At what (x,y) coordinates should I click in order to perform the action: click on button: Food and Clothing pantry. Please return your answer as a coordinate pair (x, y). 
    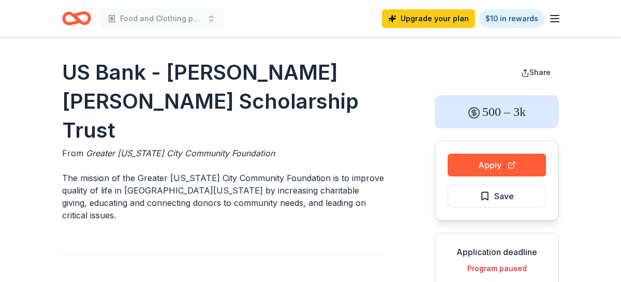
    Looking at the image, I should click on (161, 19).